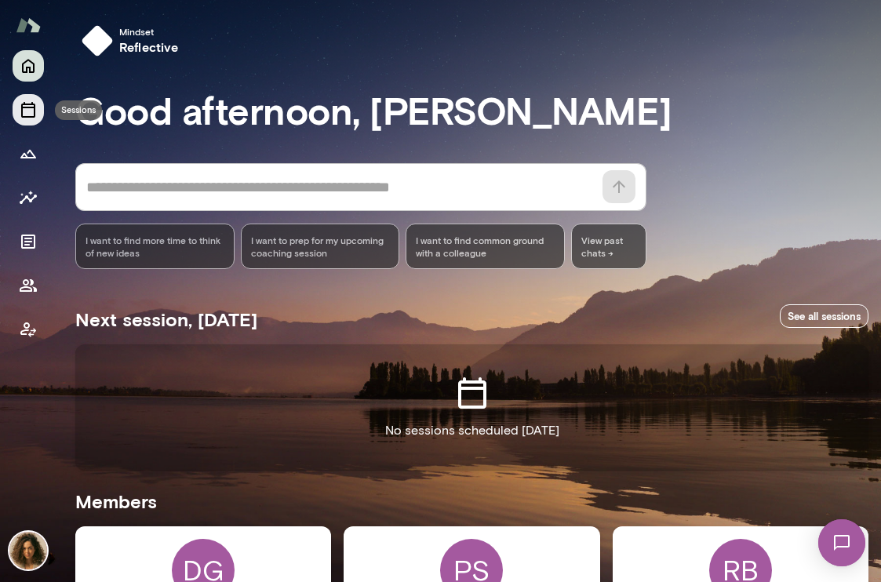  Describe the element at coordinates (28, 110) in the screenshot. I see `button: Sessions` at that location.